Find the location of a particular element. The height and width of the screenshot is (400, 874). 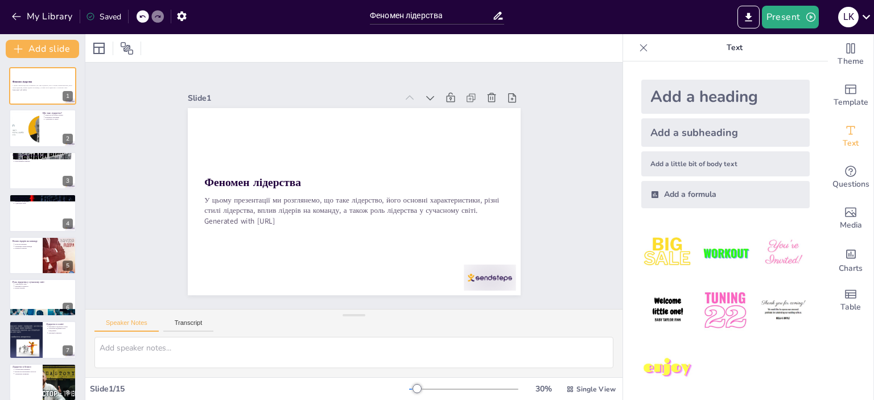

p: Культура команди is located at coordinates (27, 244).